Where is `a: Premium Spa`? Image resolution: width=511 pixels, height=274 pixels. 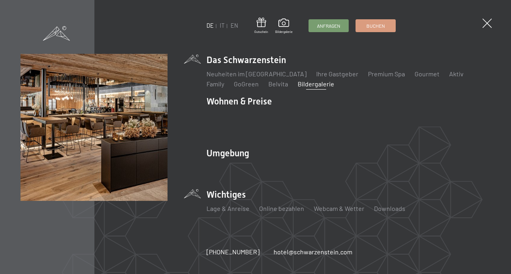
a: Premium Spa is located at coordinates (386, 73).